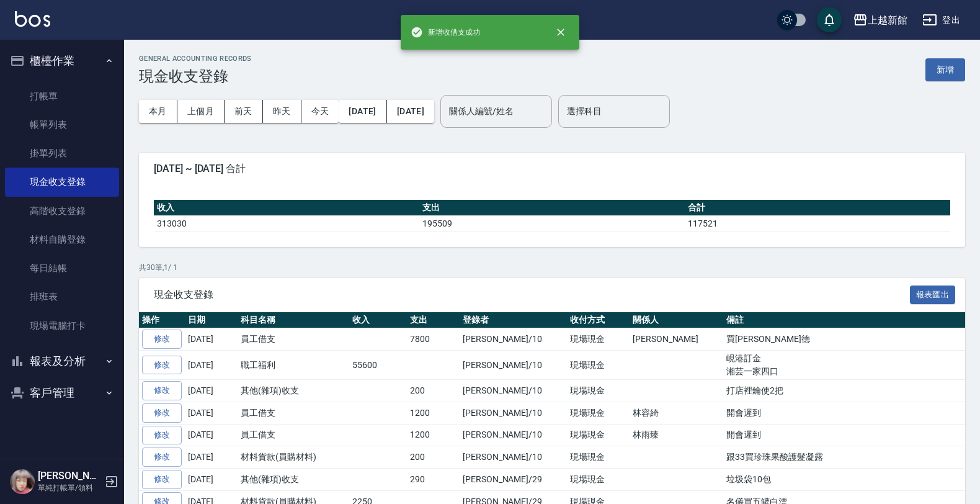  What do you see at coordinates (62, 124) in the screenshot?
I see `a: 帳單列表` at bounding box center [62, 124].